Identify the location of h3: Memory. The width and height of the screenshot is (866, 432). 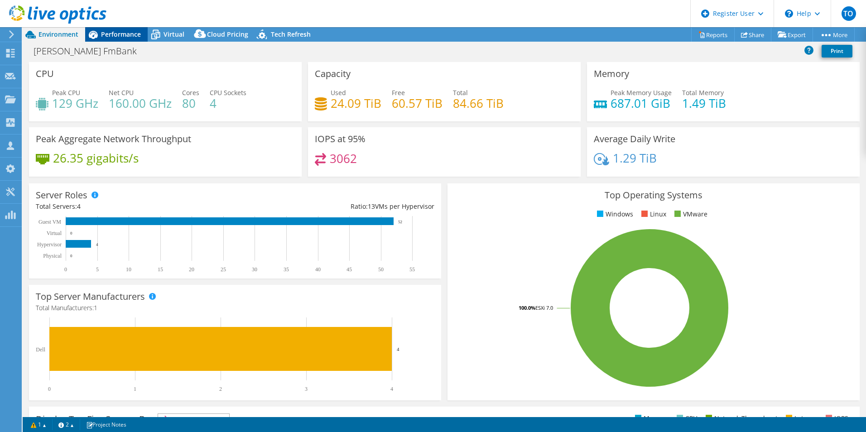
(611, 74).